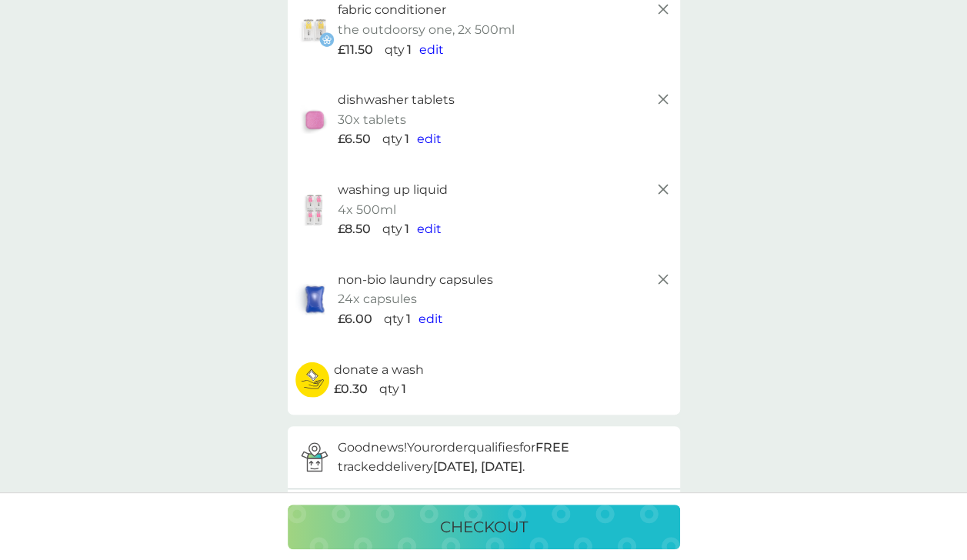 The image size is (967, 560). Describe the element at coordinates (484, 527) in the screenshot. I see `p: checkout` at that location.